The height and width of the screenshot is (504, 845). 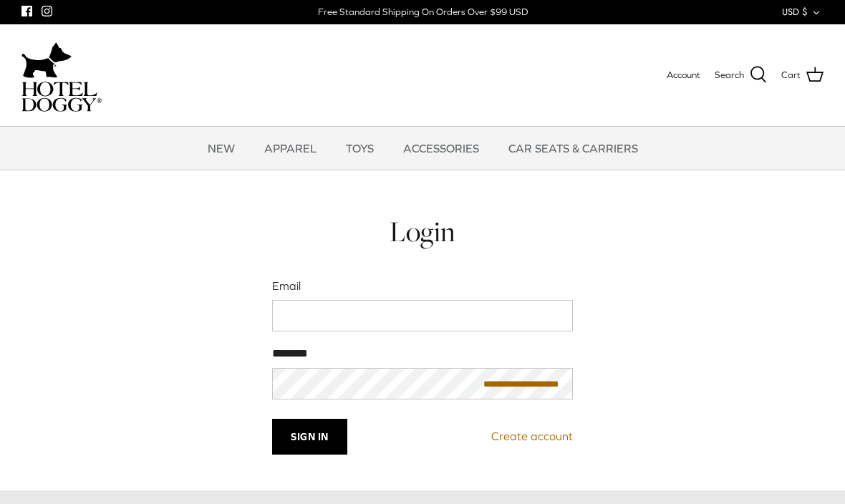 I want to click on a: NEW, so click(x=221, y=148).